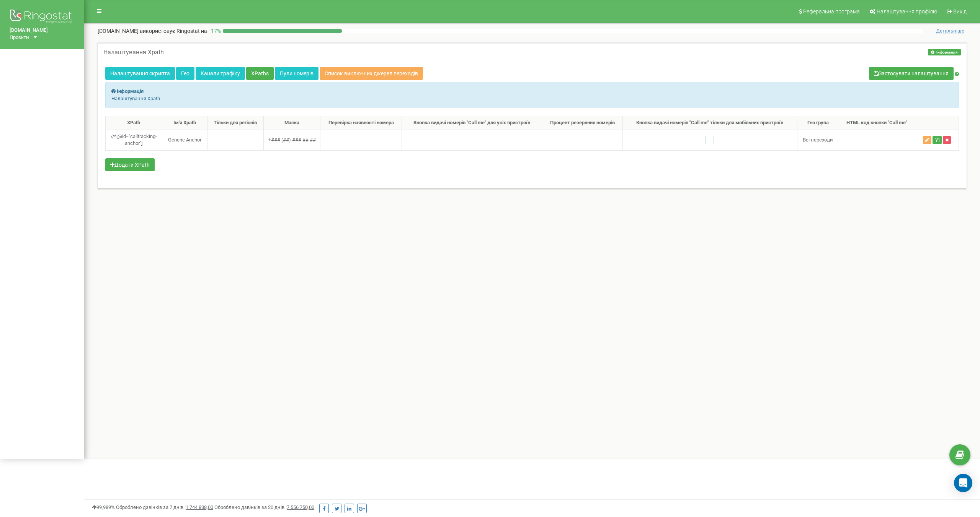  I want to click on td: Всі переходи, so click(818, 140).